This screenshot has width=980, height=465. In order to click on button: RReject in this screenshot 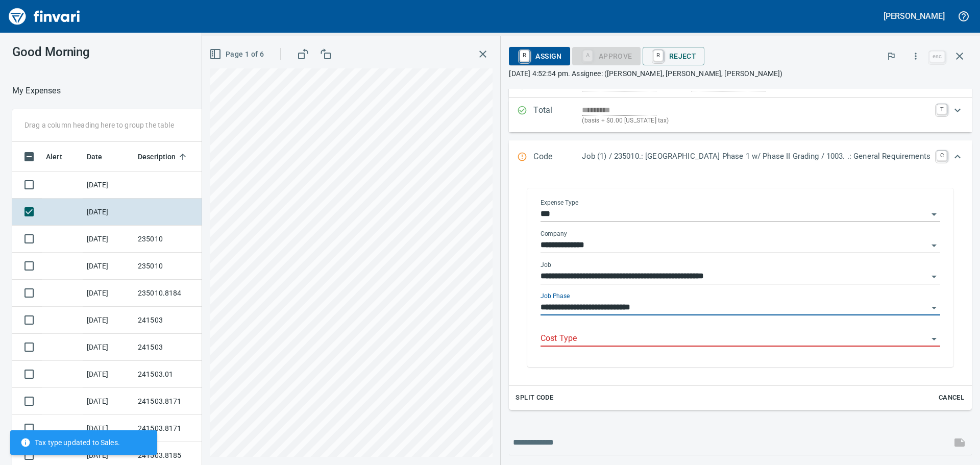, I will do `click(673, 56)`.